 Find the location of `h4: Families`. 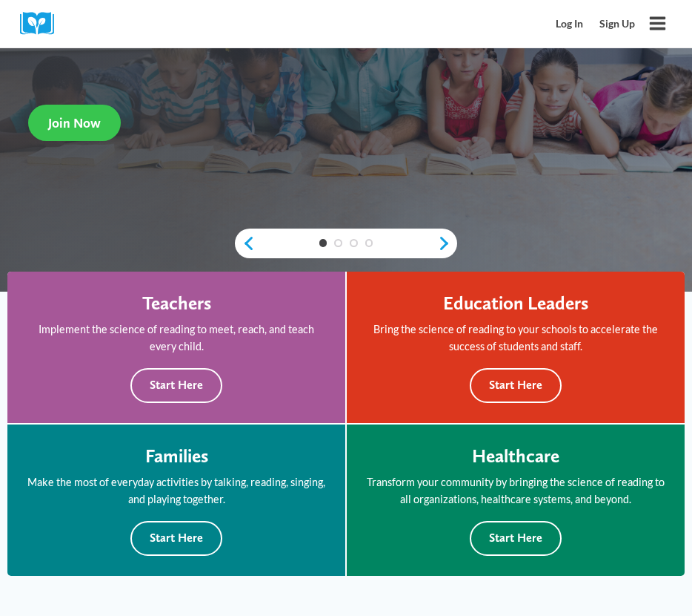

h4: Families is located at coordinates (176, 456).